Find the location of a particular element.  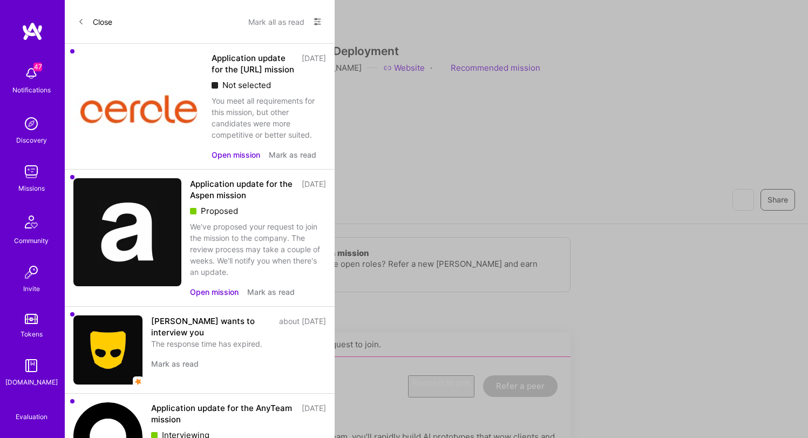

img: bell is located at coordinates (31, 73).